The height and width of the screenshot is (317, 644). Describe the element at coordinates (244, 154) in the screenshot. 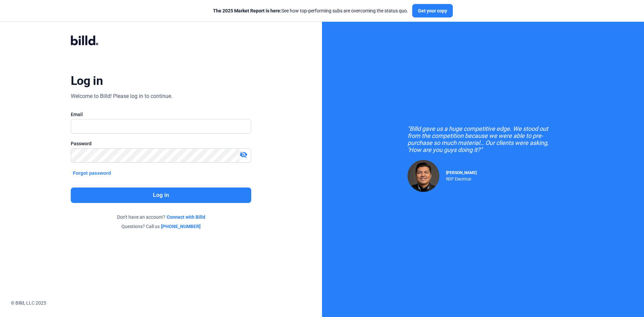

I see `mat-icon: visibility_off` at that location.